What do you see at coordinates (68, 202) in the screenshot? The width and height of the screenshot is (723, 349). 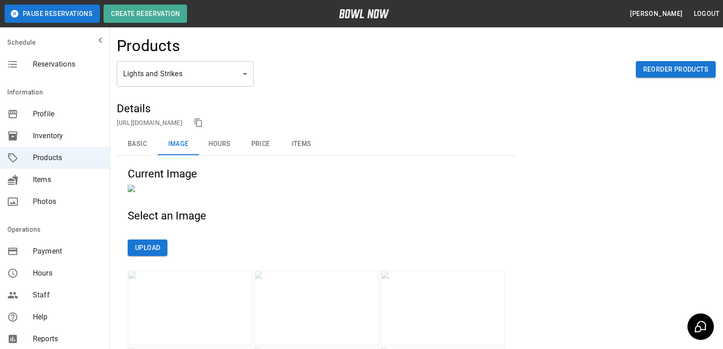 I see `span: Photos` at bounding box center [68, 202].